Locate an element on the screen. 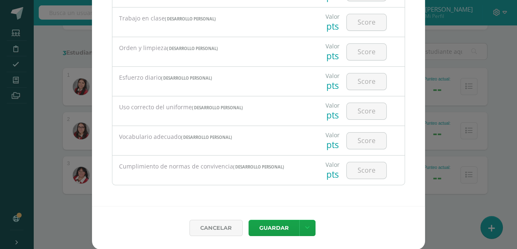 The width and height of the screenshot is (517, 249). a: Cancelar is located at coordinates (216, 227).